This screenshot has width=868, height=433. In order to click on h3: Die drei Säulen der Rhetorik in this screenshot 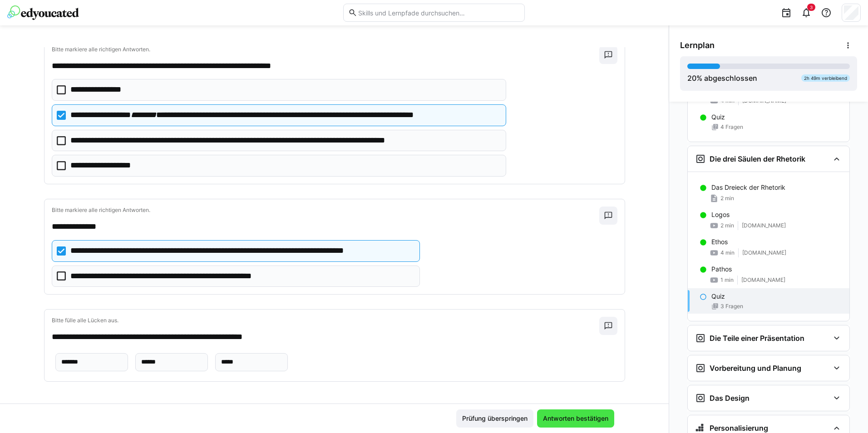, I will do `click(757, 159)`.